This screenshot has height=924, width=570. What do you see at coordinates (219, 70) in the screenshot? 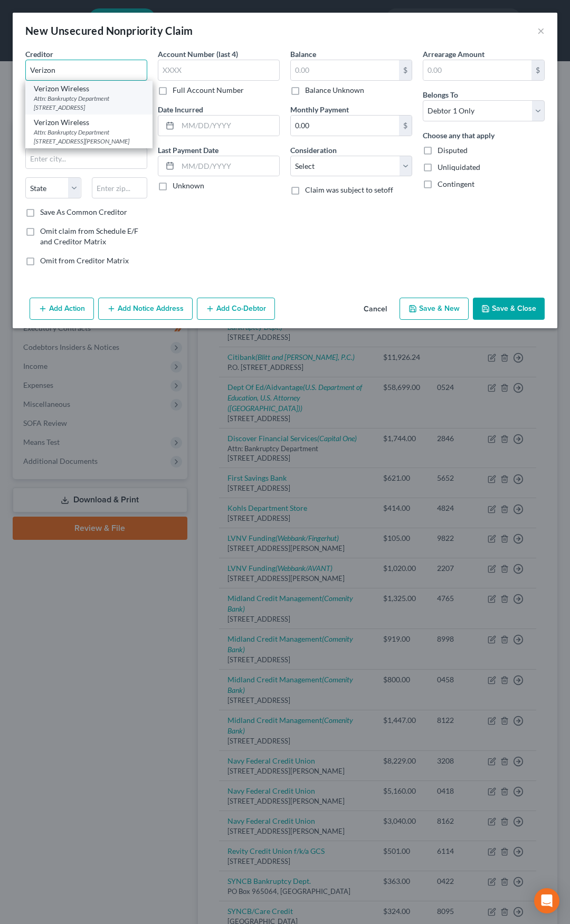
I see `input: XXXX` at bounding box center [219, 70].